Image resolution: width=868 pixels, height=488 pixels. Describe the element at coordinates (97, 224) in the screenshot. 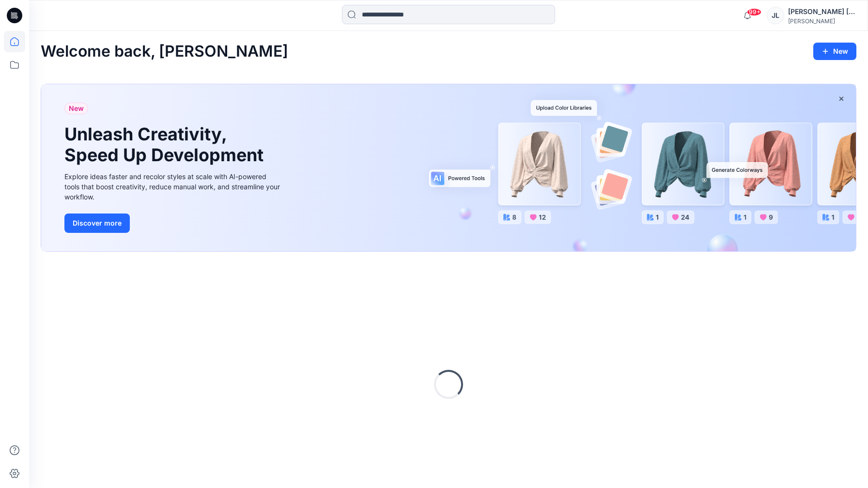

I see `button: Discover more` at that location.